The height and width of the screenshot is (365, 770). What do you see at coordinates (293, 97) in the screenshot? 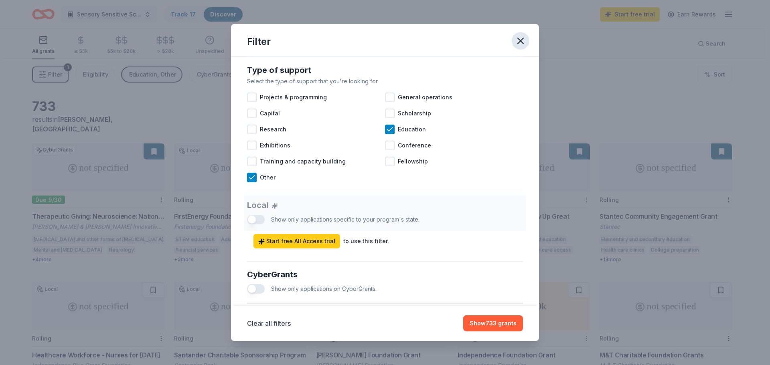
I see `span: Projects & programming` at bounding box center [293, 97].